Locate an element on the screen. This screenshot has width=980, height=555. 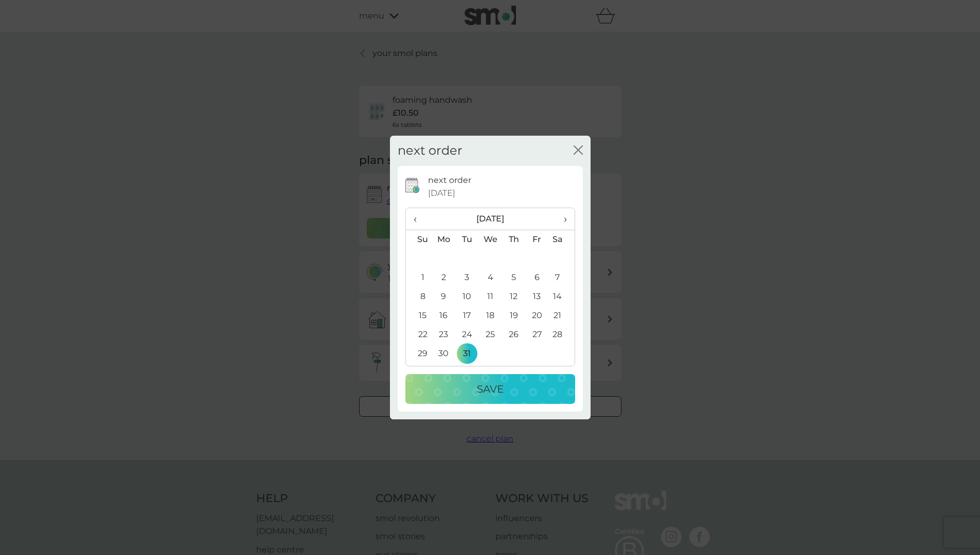
td: 7 is located at coordinates (561, 278).